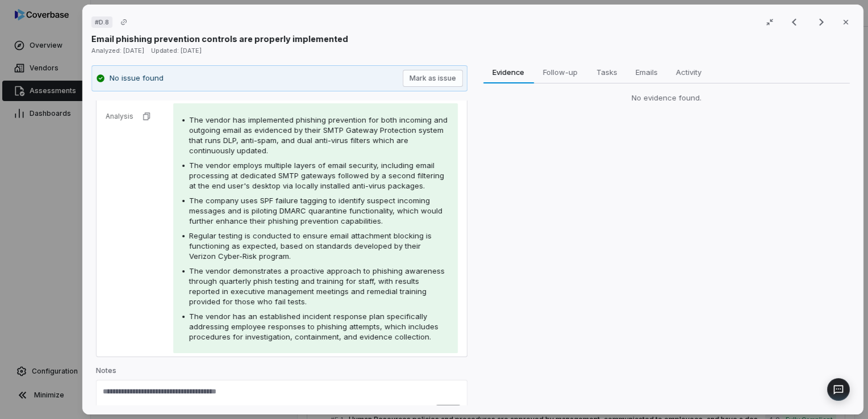 The image size is (868, 419). Describe the element at coordinates (688, 72) in the screenshot. I see `span: Activity` at that location.